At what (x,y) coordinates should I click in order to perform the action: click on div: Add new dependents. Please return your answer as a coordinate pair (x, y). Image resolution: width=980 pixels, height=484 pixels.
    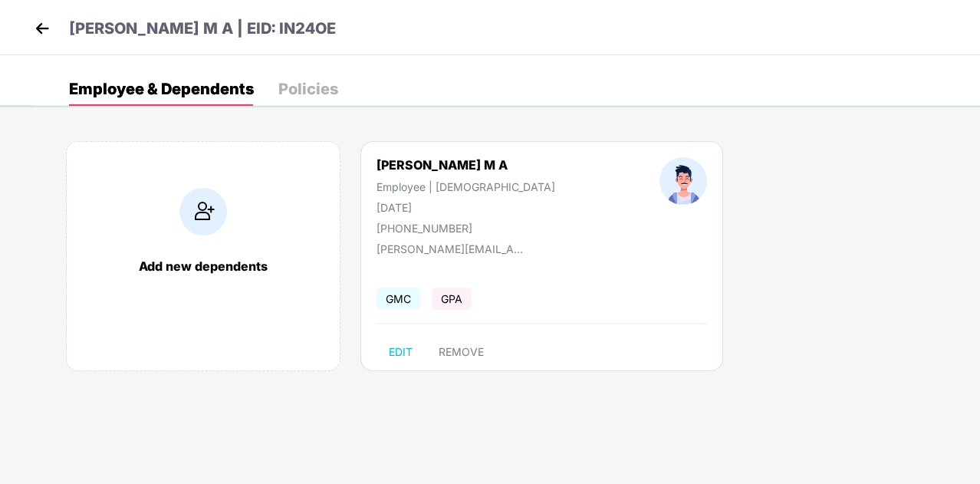
    Looking at the image, I should click on (203, 266).